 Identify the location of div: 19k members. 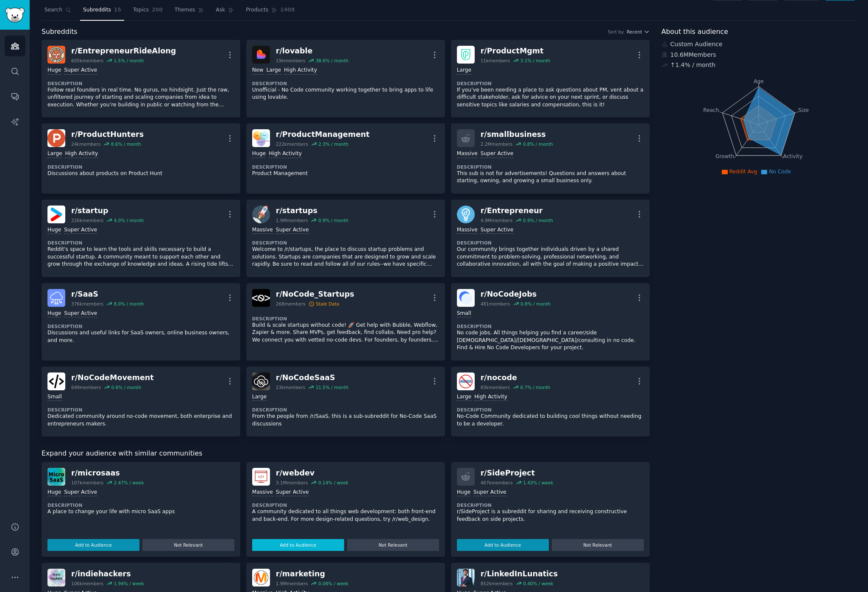
(290, 60).